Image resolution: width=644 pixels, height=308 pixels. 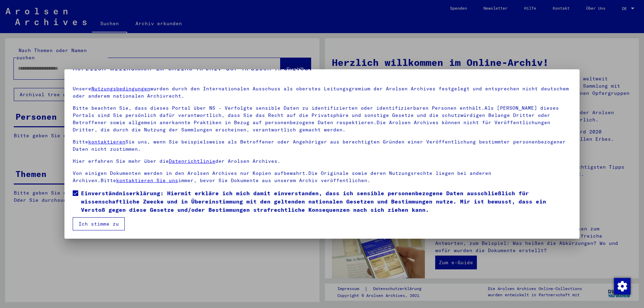 What do you see at coordinates (99, 224) in the screenshot?
I see `button: Ich stimme zu` at bounding box center [99, 224].